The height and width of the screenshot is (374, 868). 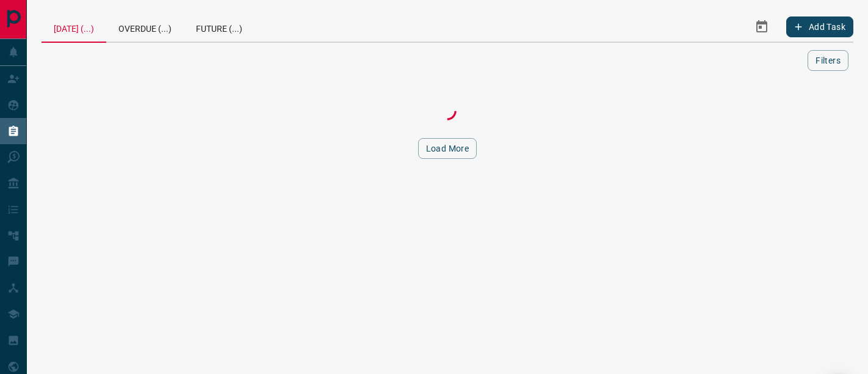 I want to click on button: Add Task, so click(x=820, y=27).